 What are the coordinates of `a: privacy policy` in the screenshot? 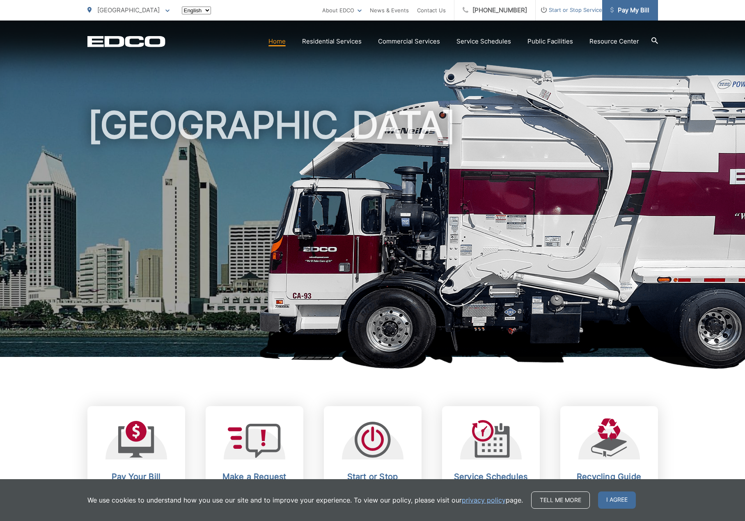 It's located at (484, 501).